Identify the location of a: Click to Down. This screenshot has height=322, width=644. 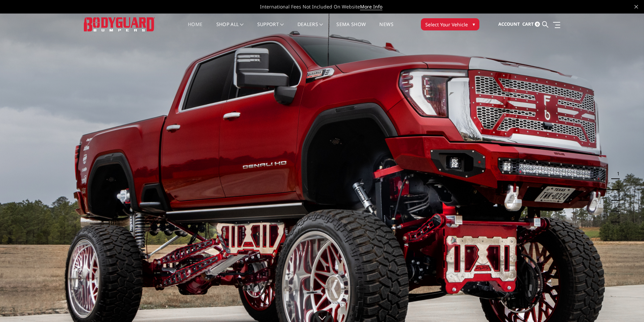
(322, 316).